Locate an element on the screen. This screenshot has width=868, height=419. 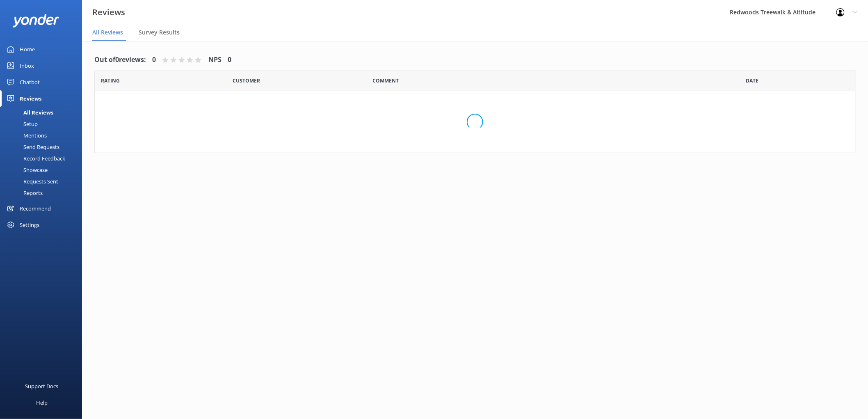
a: Showcase is located at coordinates (43, 170).